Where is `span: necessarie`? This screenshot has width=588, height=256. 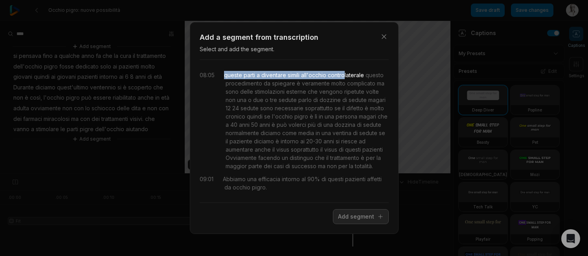 span: necessarie is located at coordinates (288, 108).